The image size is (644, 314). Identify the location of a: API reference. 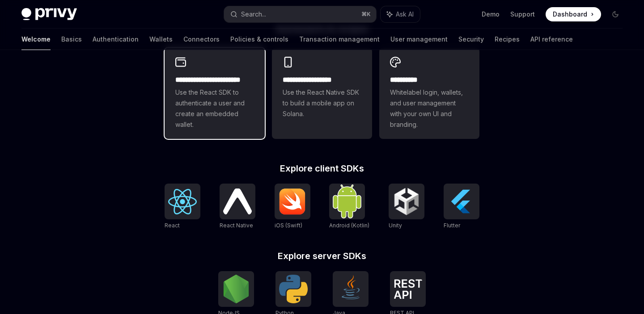
(552, 39).